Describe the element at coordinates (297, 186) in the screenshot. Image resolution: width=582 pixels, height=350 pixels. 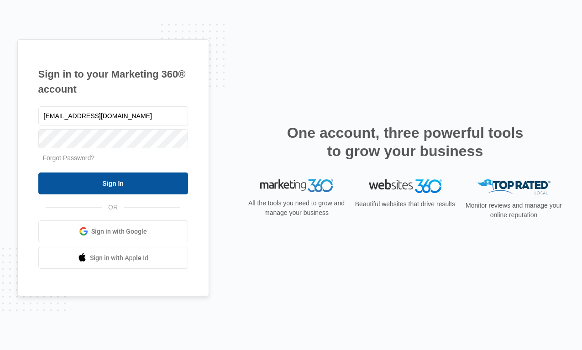
I see `img: Marketing 360` at that location.